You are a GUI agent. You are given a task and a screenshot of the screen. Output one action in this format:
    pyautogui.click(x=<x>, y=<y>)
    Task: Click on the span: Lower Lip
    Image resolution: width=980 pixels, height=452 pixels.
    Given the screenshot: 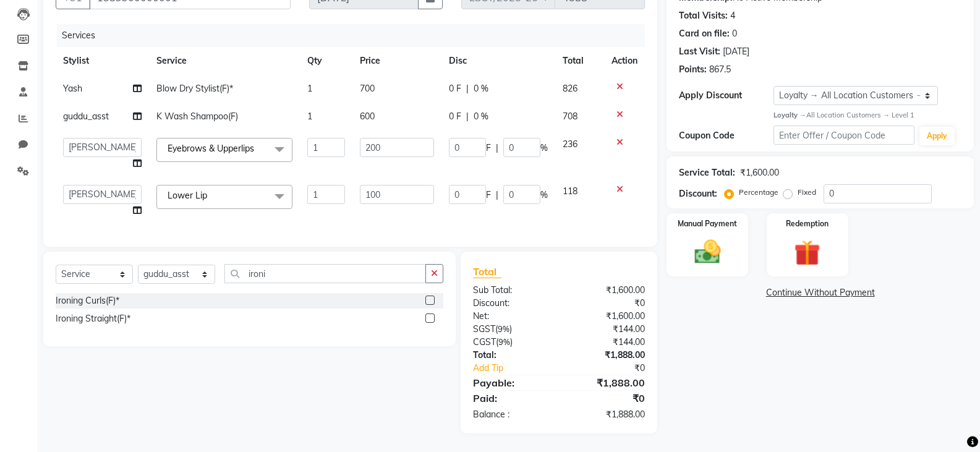 What is the action you would take?
    pyautogui.click(x=187, y=195)
    